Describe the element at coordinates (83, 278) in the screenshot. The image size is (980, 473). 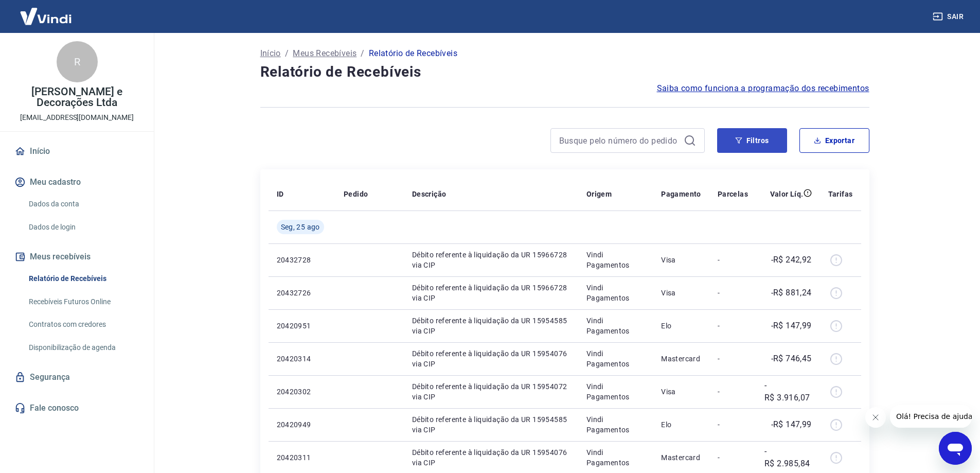
I see `a: Relatório de Recebíveis` at that location.